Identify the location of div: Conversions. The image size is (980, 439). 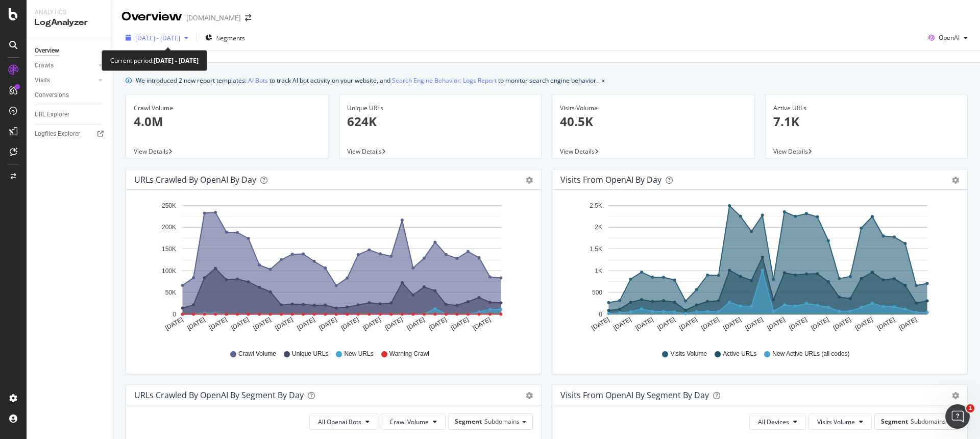
(52, 95).